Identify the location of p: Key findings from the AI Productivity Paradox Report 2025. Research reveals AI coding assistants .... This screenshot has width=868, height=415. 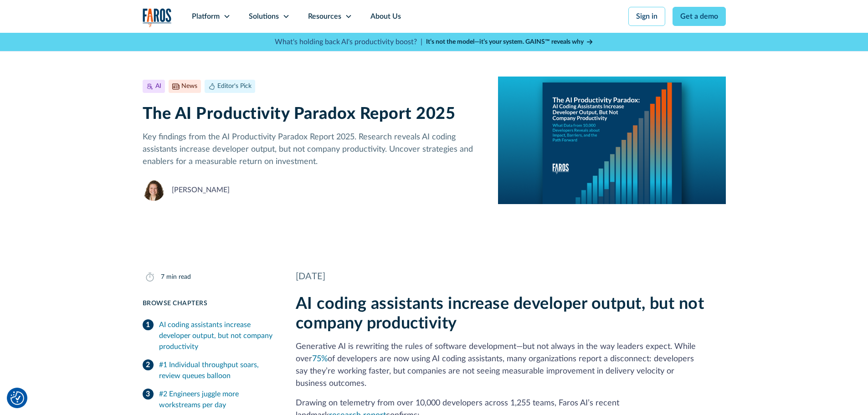
(313, 149).